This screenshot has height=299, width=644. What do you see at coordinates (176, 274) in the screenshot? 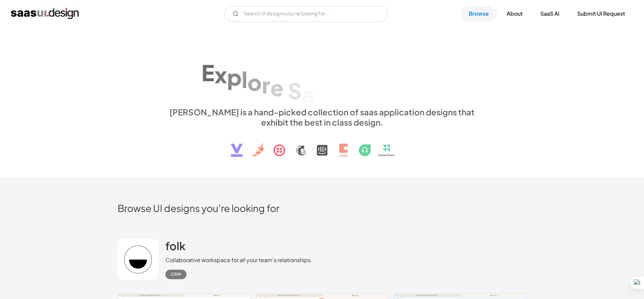
I see `div: CRM` at bounding box center [176, 274].